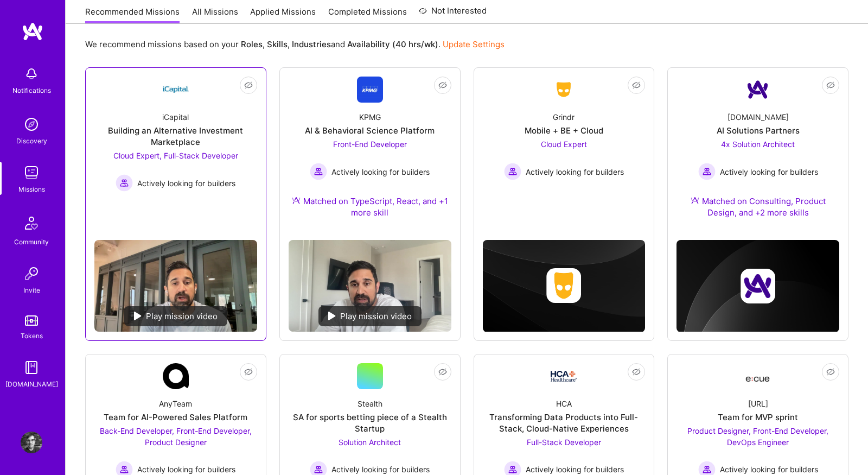  I want to click on img: bell, so click(32, 74).